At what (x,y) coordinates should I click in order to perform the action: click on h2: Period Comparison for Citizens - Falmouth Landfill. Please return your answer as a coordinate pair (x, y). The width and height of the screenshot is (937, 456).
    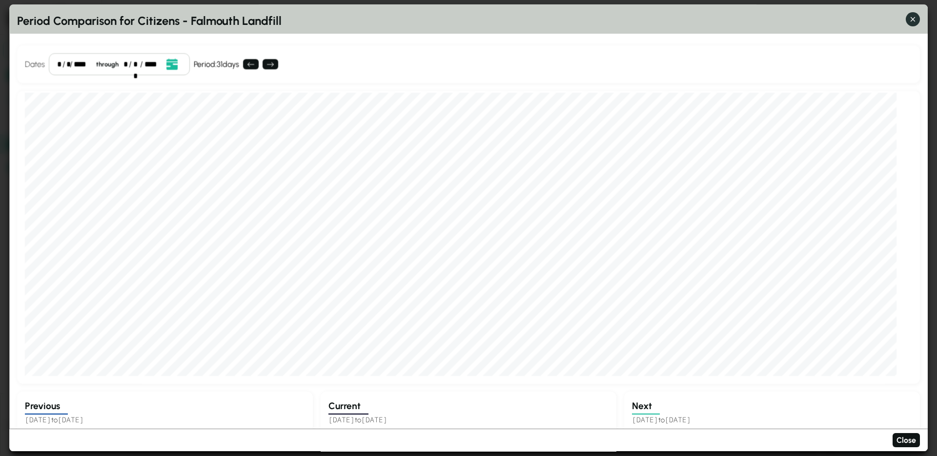
    Looking at the image, I should click on (469, 21).